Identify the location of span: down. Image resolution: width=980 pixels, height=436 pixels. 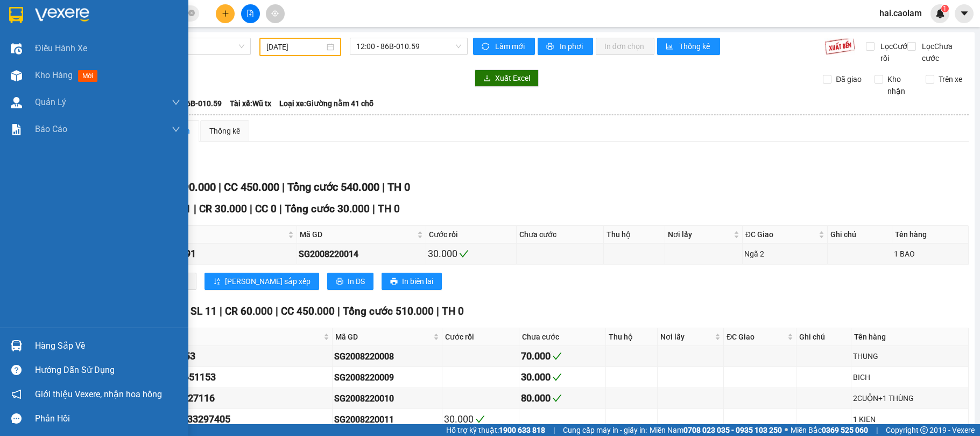
(176, 102).